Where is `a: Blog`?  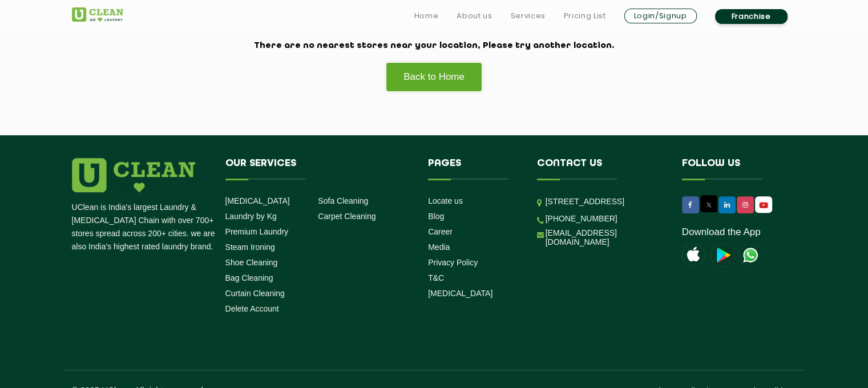
a: Blog is located at coordinates (436, 216).